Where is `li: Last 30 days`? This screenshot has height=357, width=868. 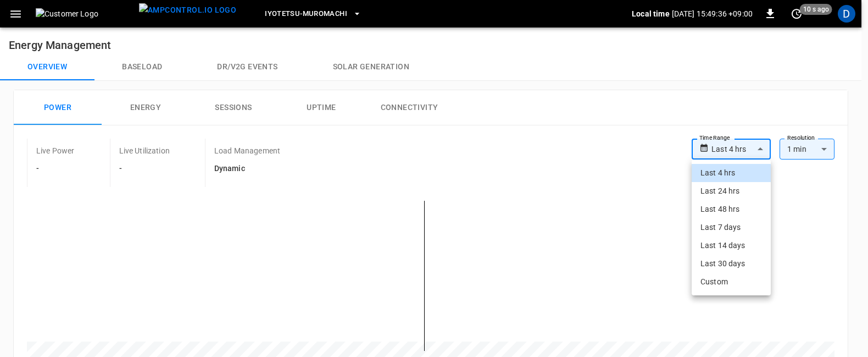
li: Last 30 days is located at coordinates (731, 264).